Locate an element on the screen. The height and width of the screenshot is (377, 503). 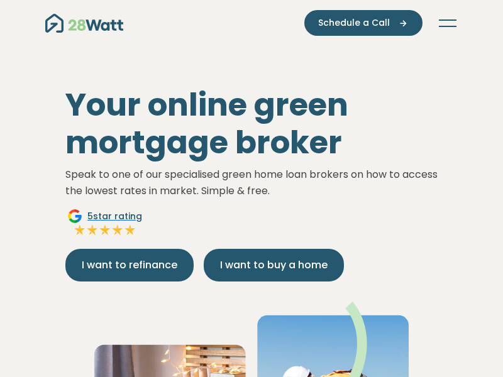
p: Speak to one of our specialised green home loan brokers on how to access the lowest rates in mark... is located at coordinates (252, 182).